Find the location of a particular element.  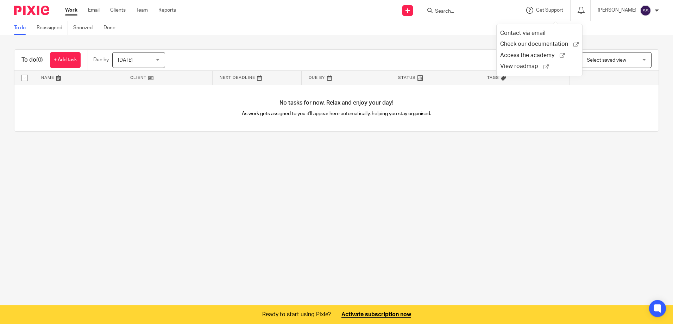

span: Select saved view is located at coordinates (606, 60).